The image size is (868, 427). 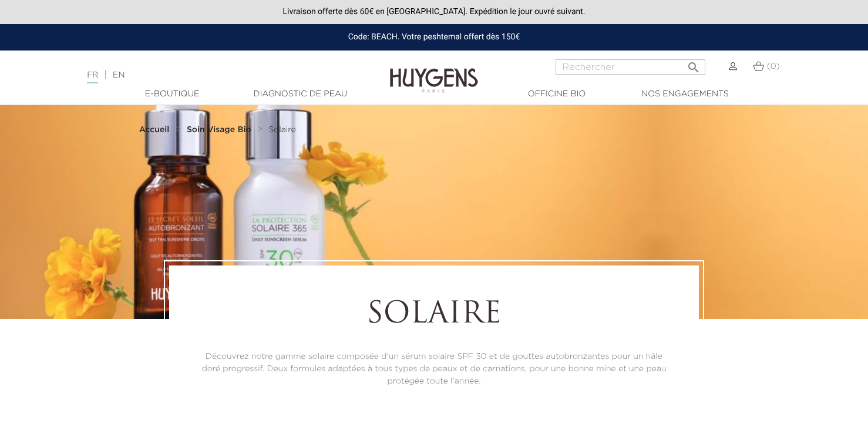 I want to click on strong: Soin Visage Bio, so click(x=219, y=130).